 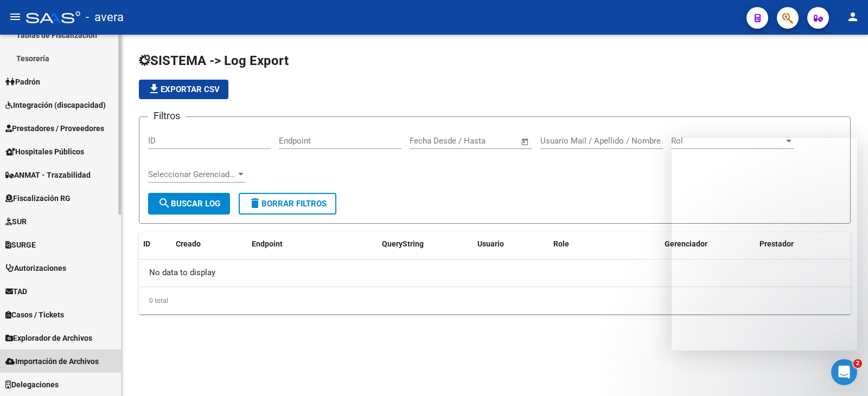 What do you see at coordinates (402, 244) in the screenshot?
I see `span: QueryString` at bounding box center [402, 244].